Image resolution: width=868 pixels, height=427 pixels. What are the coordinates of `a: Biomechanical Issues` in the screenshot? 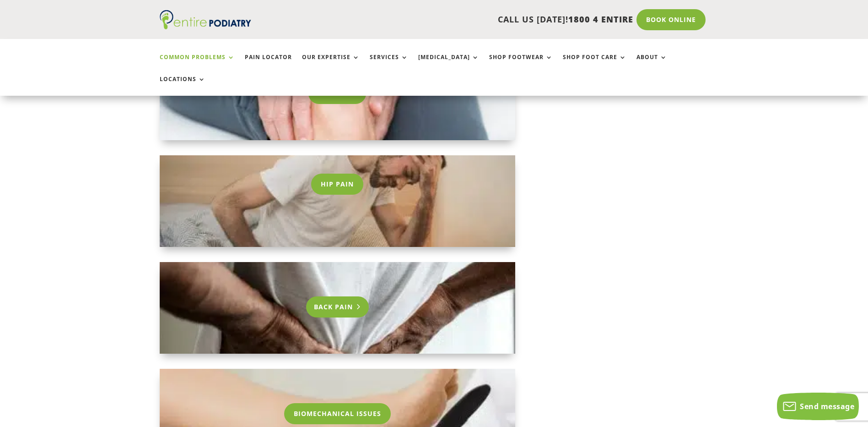 It's located at (337, 414).